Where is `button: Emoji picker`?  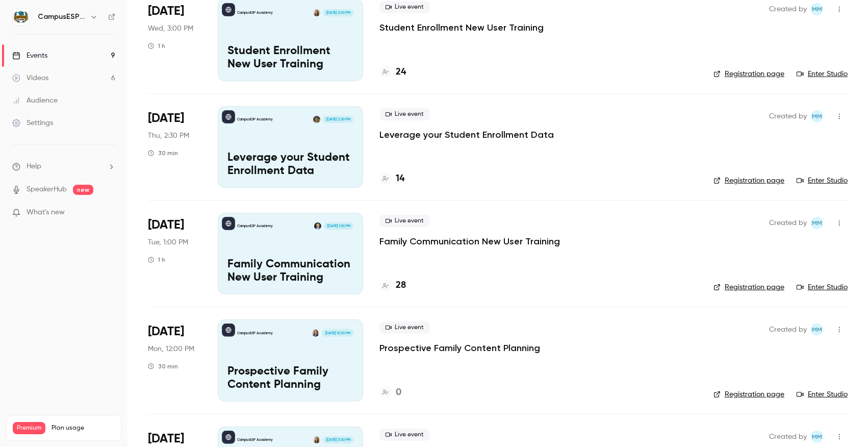 button: Emoji picker is located at coordinates (20, 338).